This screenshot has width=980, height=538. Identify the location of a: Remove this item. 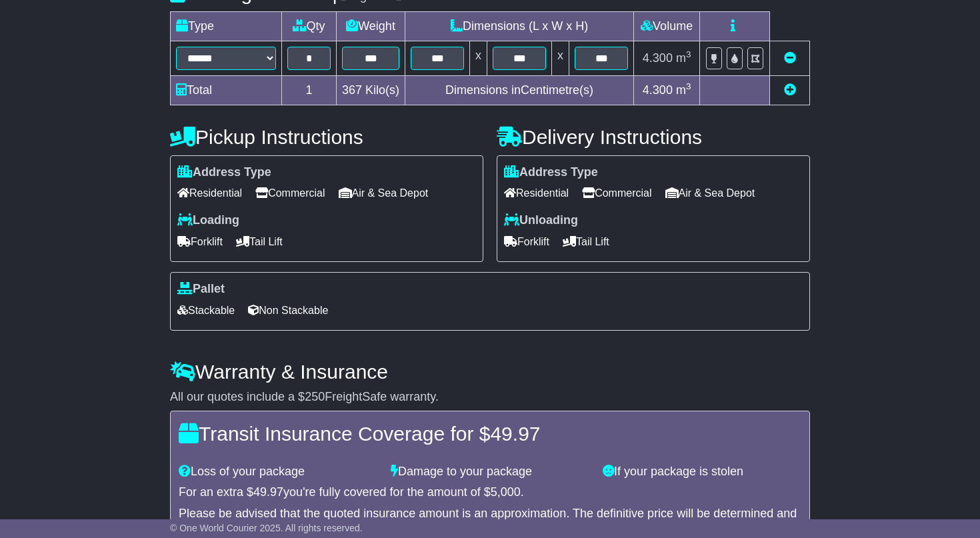
(790, 58).